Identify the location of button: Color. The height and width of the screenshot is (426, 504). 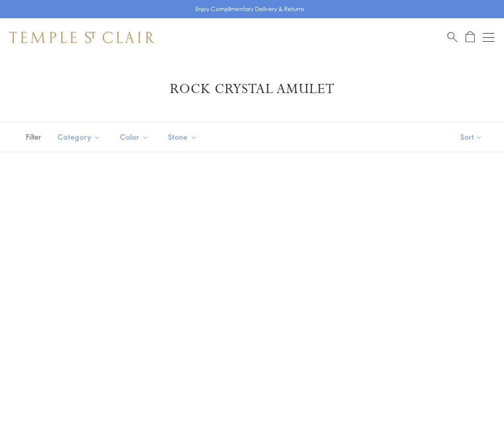
(134, 137).